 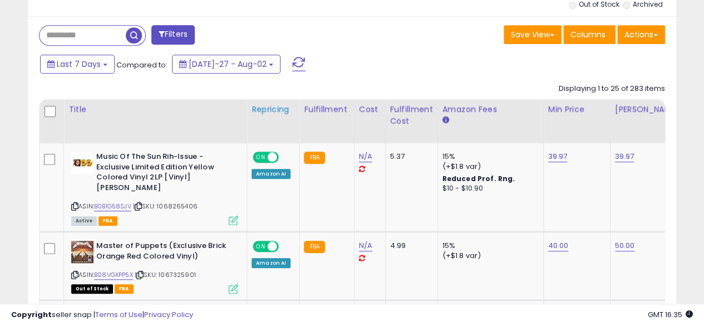 What do you see at coordinates (558, 245) in the screenshot?
I see `a: 40.00` at bounding box center [558, 245].